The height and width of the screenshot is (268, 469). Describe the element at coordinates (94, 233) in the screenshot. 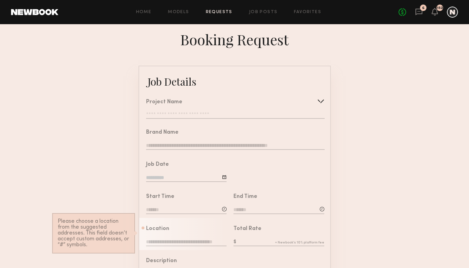

I see `div: Please choose a location from the suggested addresses. This field doesn’t accept custom addresses...` at that location.